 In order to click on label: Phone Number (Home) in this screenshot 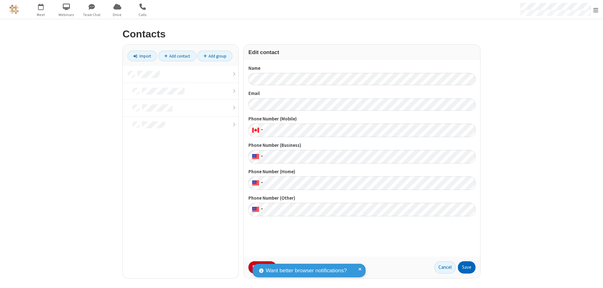, I will do `click(362, 171)`.